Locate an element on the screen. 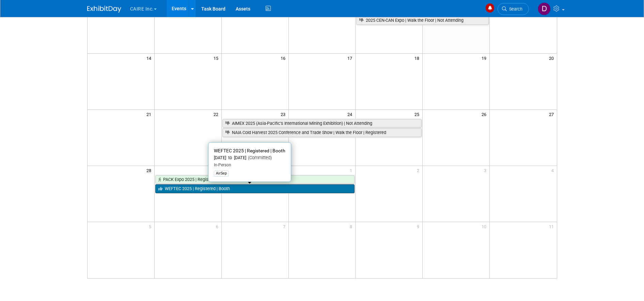 The image size is (644, 301). span: 9 is located at coordinates (419, 227).